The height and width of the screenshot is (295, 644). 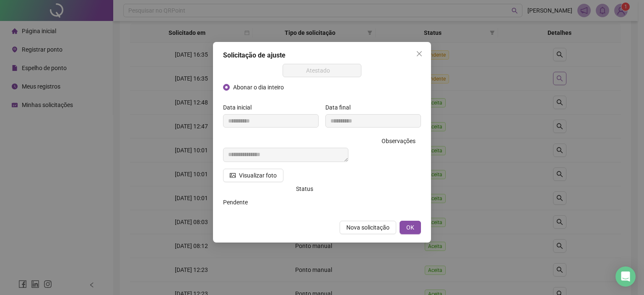 I want to click on button: Close, so click(x=419, y=53).